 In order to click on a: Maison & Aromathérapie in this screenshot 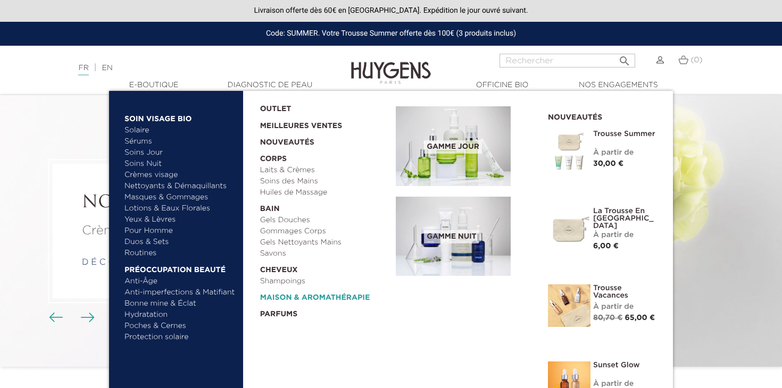, I will do `click(324, 295)`.